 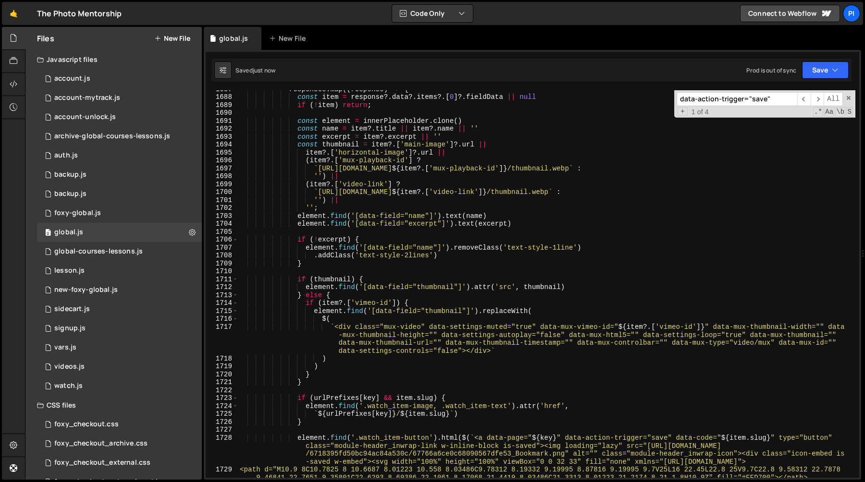 What do you see at coordinates (222, 422) in the screenshot?
I see `div: 1726` at bounding box center [222, 422].